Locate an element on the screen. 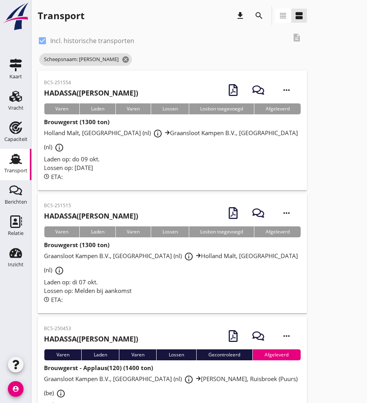  div: Vracht is located at coordinates (16, 108).